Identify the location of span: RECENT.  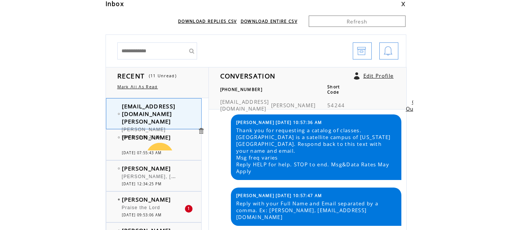
(131, 76).